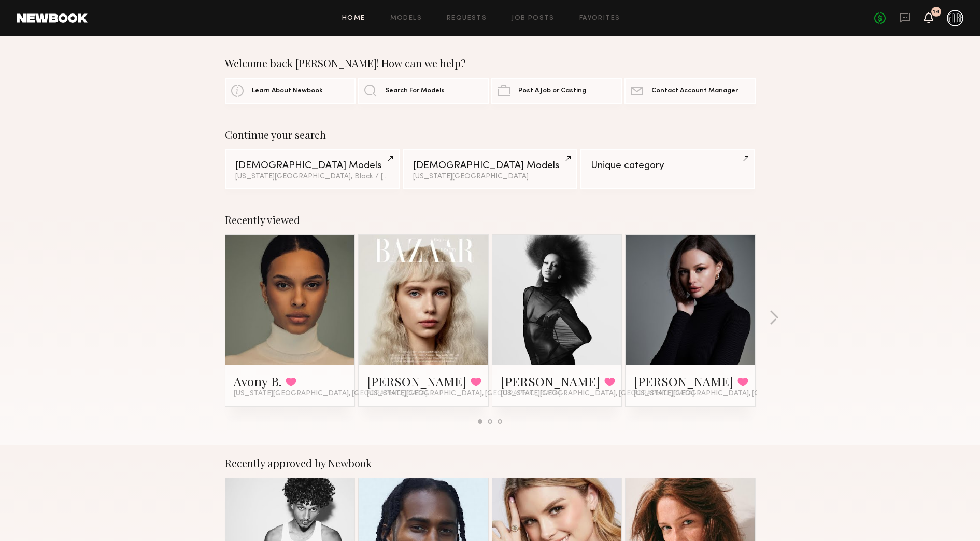 The image size is (980, 541). I want to click on a: Learn About Newbook, so click(291, 91).